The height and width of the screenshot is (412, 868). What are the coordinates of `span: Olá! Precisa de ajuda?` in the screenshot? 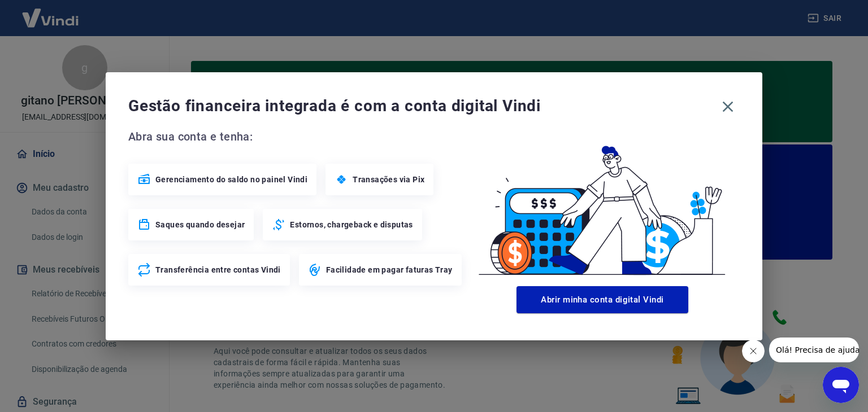 It's located at (51, 12).